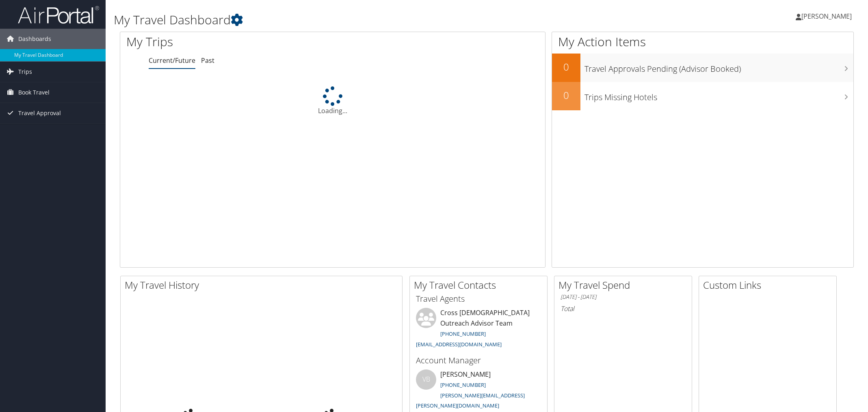 The width and height of the screenshot is (868, 412). I want to click on a: 0Trips Missing Hotels, so click(702, 97).